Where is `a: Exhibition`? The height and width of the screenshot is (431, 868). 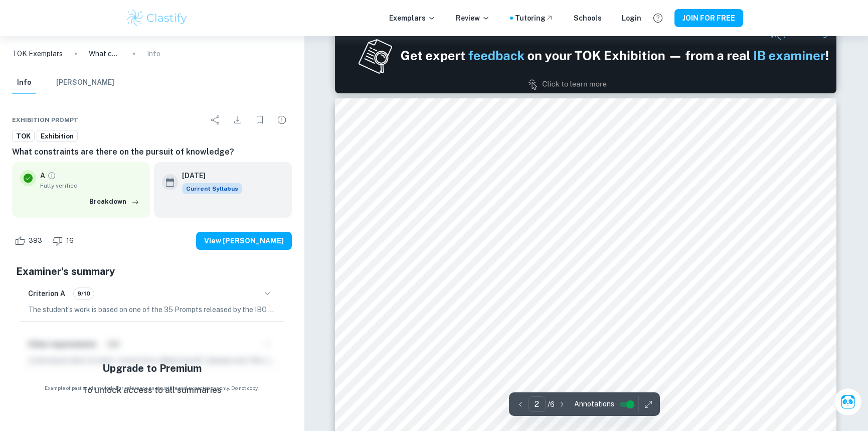 a: Exhibition is located at coordinates (57, 136).